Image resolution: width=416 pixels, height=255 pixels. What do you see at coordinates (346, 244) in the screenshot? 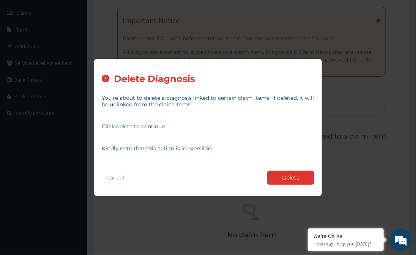
I see `p: How may I help you today?` at bounding box center [346, 244].